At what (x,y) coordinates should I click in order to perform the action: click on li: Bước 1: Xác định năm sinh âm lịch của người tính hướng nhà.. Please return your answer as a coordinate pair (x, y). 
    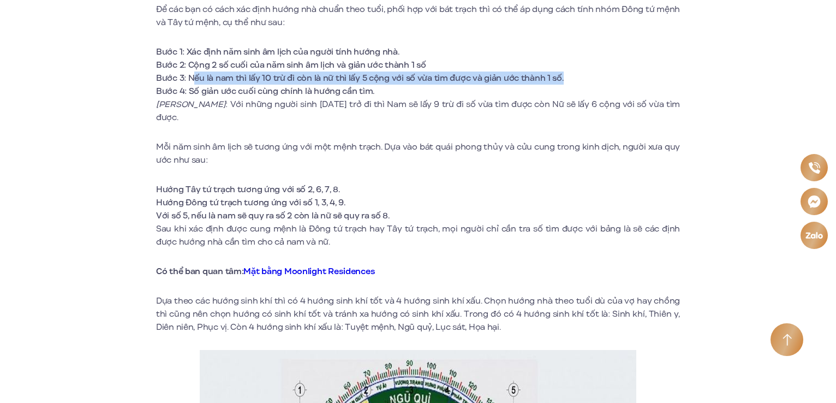
    Looking at the image, I should click on (418, 52).